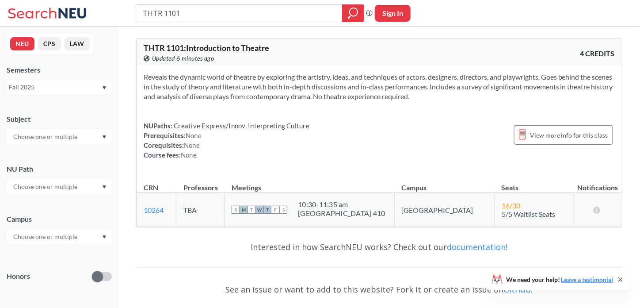 The image size is (640, 308). I want to click on button: Sign In, so click(393, 13).